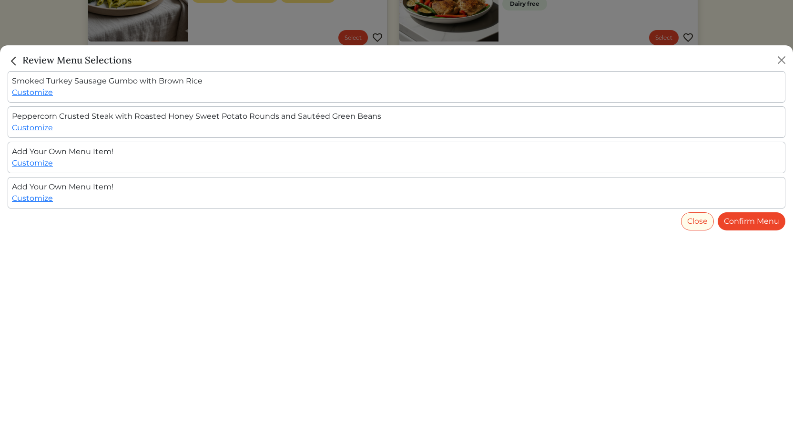 This screenshot has height=448, width=793. I want to click on a: Close, so click(15, 60).